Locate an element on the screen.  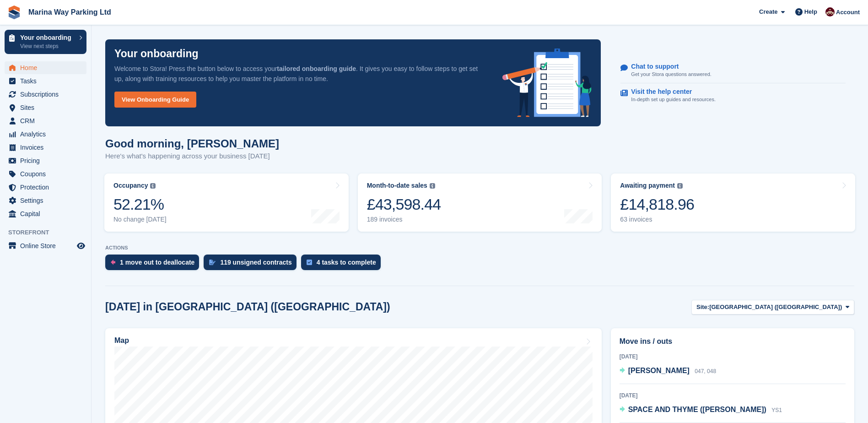
span: Tasks is located at coordinates (48, 81).